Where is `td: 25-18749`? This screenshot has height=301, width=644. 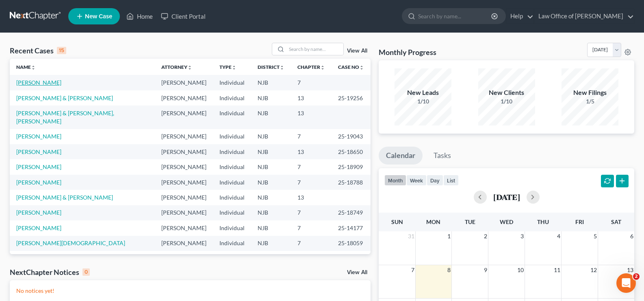
td: 25-18749 is located at coordinates (351, 212).